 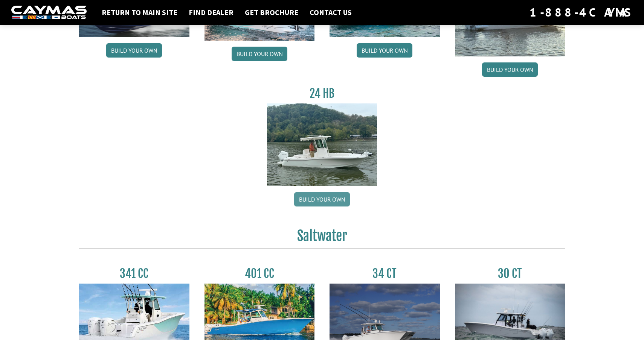 I want to click on h3: 341 CC, so click(x=134, y=274).